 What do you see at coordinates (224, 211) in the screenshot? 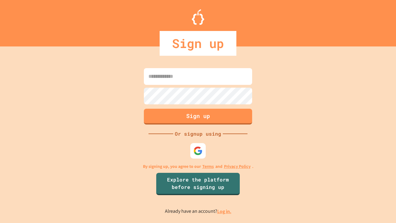
I see `a: Log in.` at bounding box center [224, 211].